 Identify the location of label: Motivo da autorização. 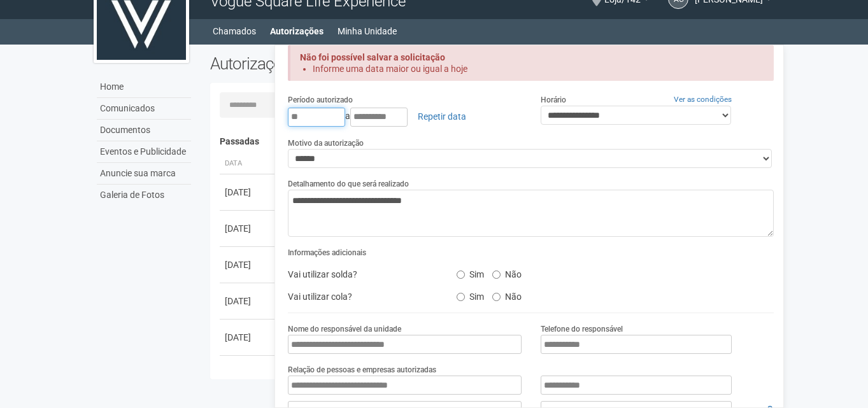
(326, 143).